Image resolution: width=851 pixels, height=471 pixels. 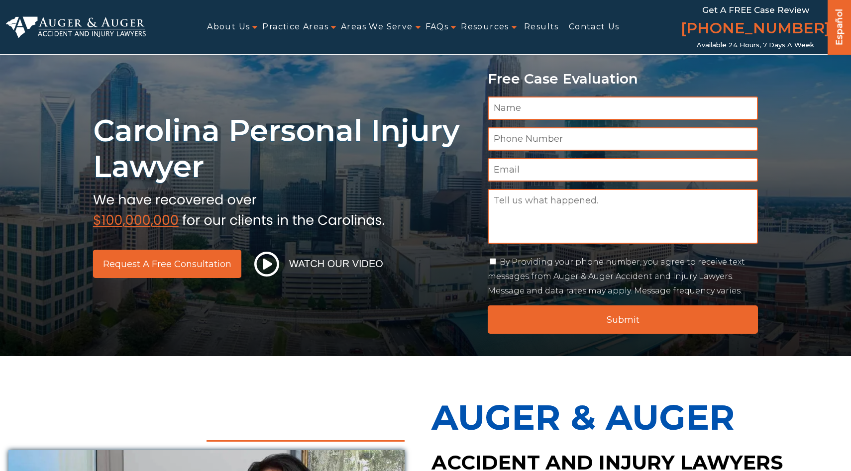 What do you see at coordinates (239, 208) in the screenshot?
I see `img: sub text` at bounding box center [239, 208].